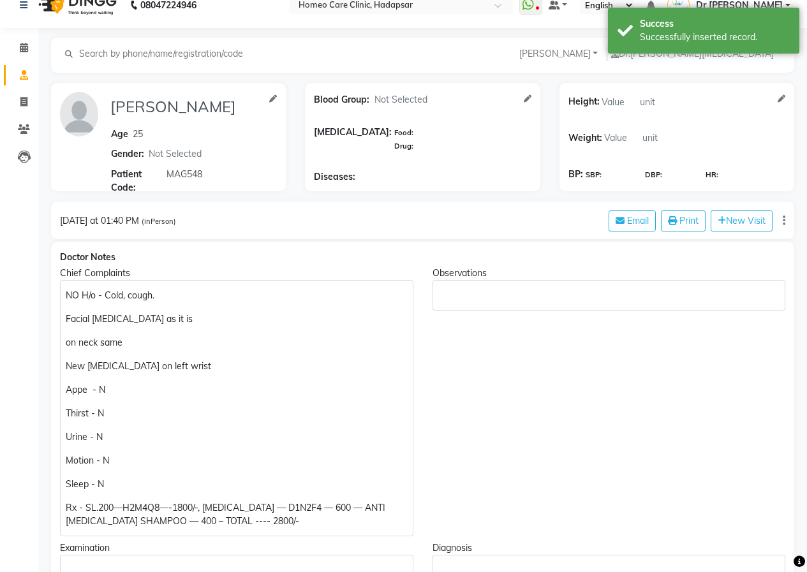  Describe the element at coordinates (237, 548) in the screenshot. I see `div: Examination` at that location.